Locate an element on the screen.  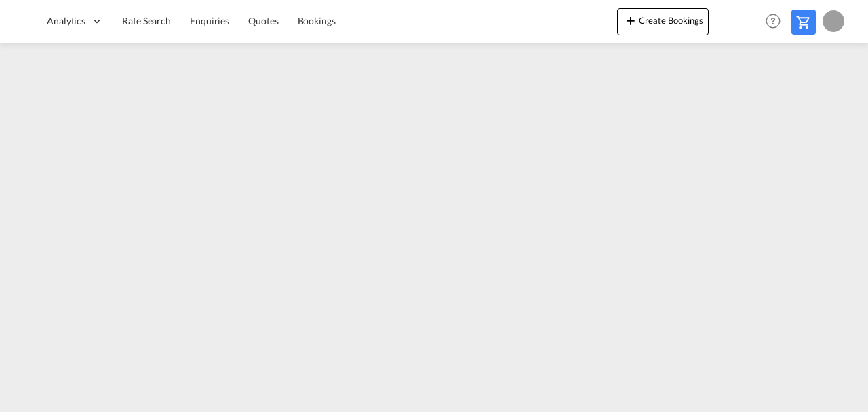
span: Help is located at coordinates (773, 21).